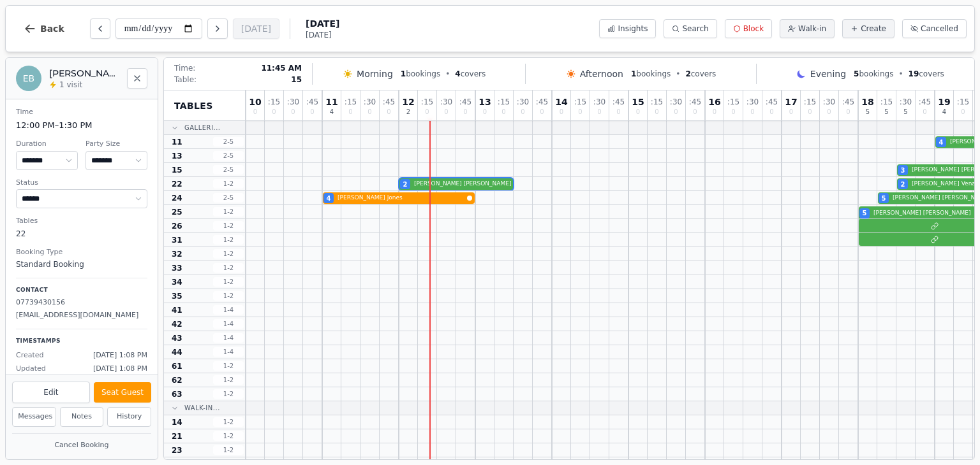 The height and width of the screenshot is (465, 980). What do you see at coordinates (137, 79) in the screenshot?
I see `button: Close` at bounding box center [137, 79].